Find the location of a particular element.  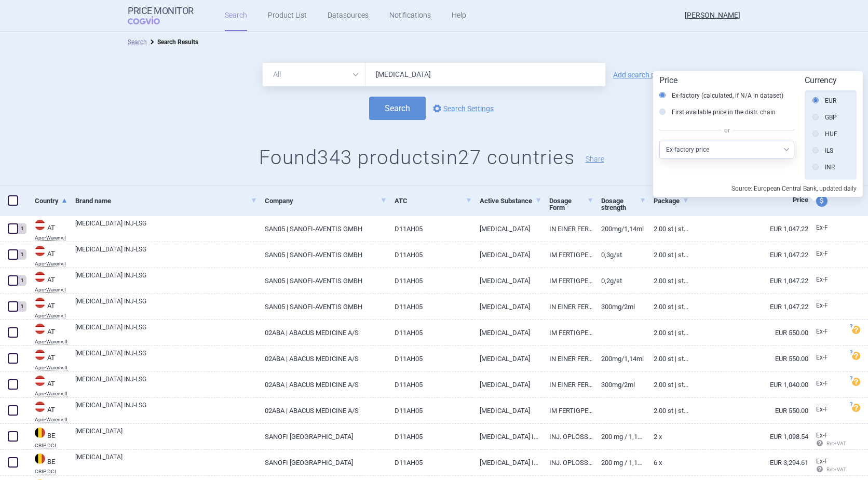

a: EUR 1,098.54 is located at coordinates (749, 436).